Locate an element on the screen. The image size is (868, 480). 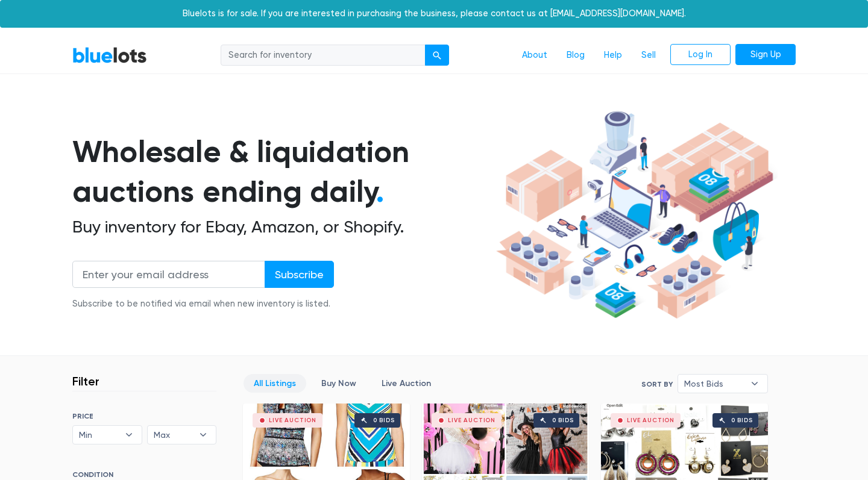
span: Max is located at coordinates (174, 435).